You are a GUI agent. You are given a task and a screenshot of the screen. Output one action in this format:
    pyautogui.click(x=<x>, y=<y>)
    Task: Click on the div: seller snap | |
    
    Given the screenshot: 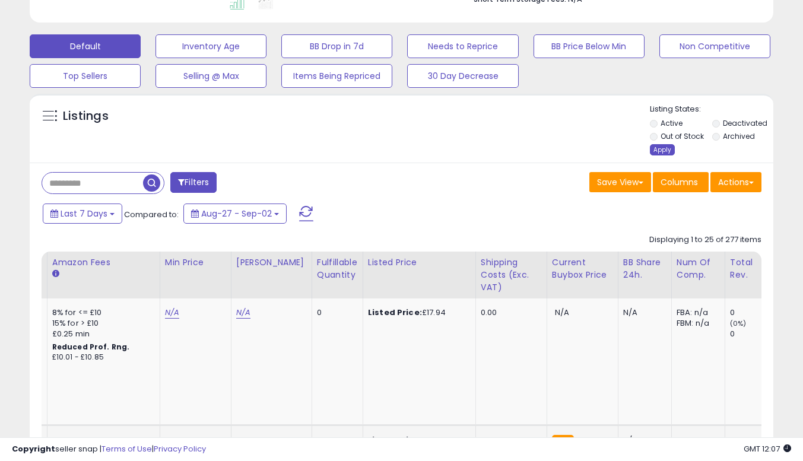 What is the action you would take?
    pyautogui.click(x=109, y=449)
    